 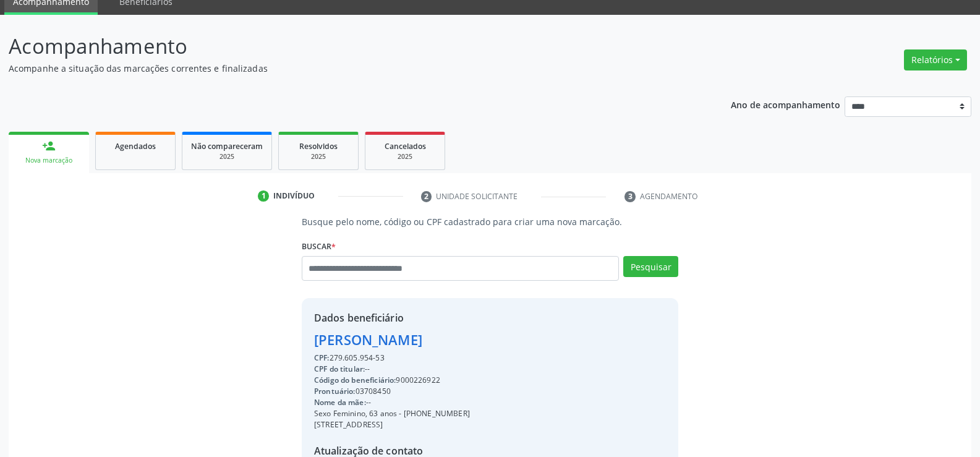 What do you see at coordinates (227, 146) in the screenshot?
I see `span: Não compareceram` at bounding box center [227, 146].